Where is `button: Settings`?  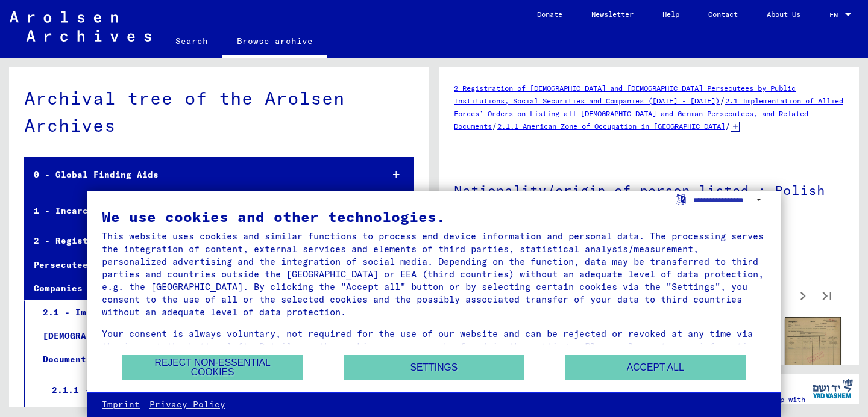
button: Settings is located at coordinates (434, 368).